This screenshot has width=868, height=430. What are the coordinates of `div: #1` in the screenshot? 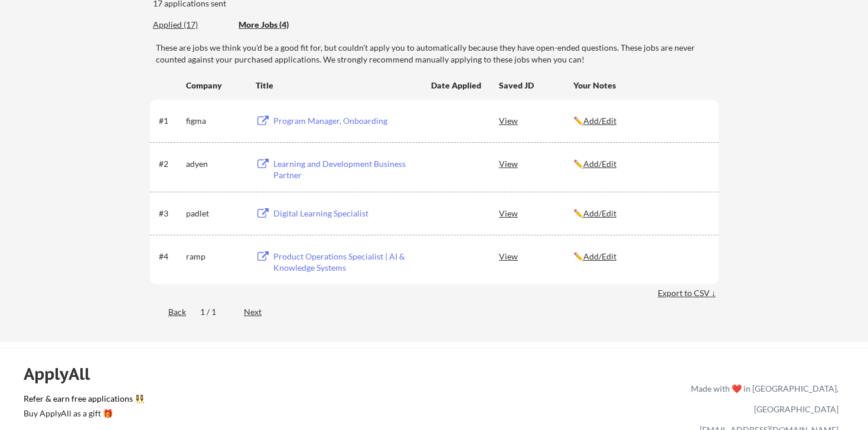 It's located at (170, 121).